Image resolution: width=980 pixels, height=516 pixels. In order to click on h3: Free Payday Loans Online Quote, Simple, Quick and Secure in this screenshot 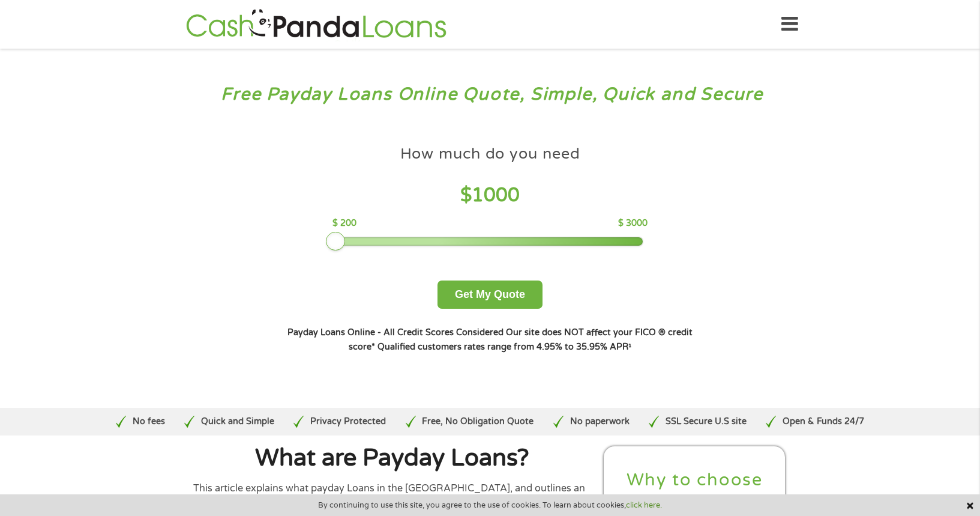, I will do `click(490, 94)`.